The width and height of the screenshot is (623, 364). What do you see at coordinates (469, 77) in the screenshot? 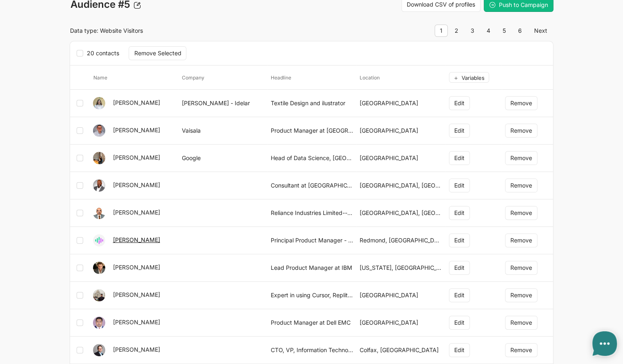
I see `button: Variables` at bounding box center [469, 77].